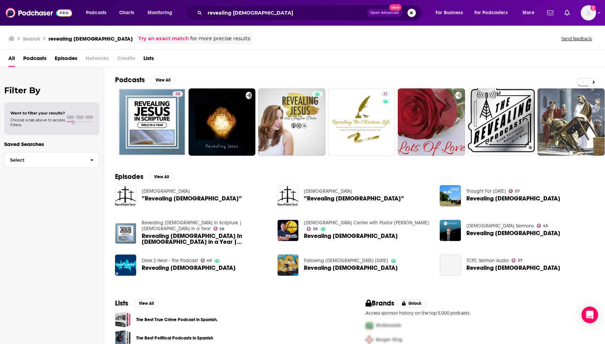 This screenshot has width=605, height=344. What do you see at coordinates (127, 13) in the screenshot?
I see `span: Charts` at bounding box center [127, 13].